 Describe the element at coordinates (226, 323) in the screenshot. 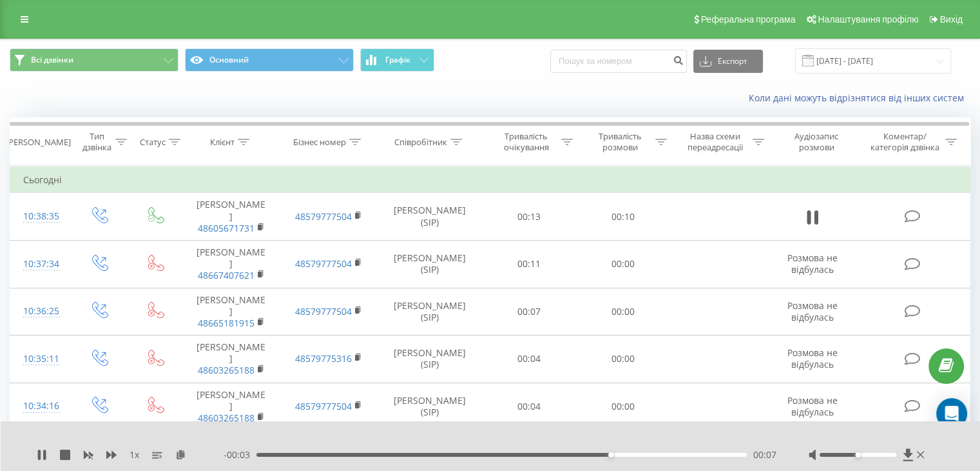

I see `a: 48665181915` at that location.